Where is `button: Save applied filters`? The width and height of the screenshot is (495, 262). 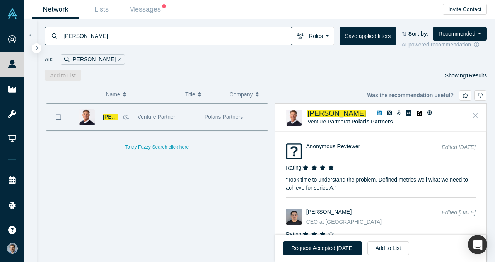 button: Save applied filters is located at coordinates (368, 36).